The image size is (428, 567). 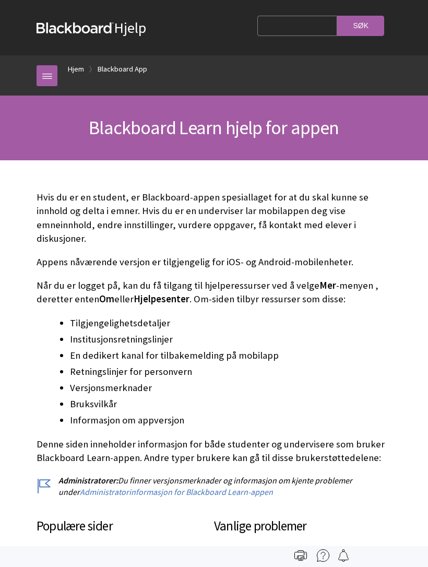 What do you see at coordinates (231, 339) in the screenshot?
I see `li: Institusjonsretningslinjer` at bounding box center [231, 339].